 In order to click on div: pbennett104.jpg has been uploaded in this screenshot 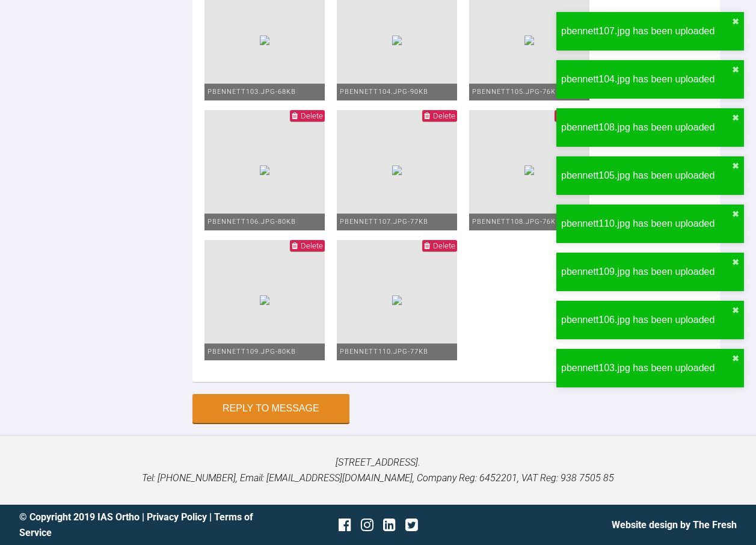, I will do `click(647, 79)`.